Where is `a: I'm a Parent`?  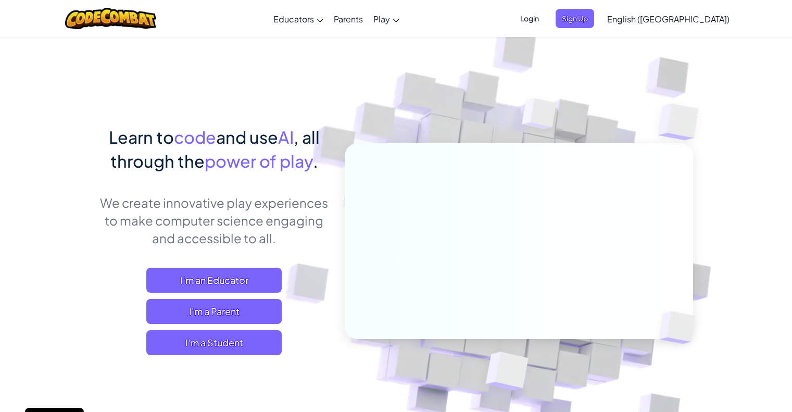
a: I'm a Parent is located at coordinates (214, 312).